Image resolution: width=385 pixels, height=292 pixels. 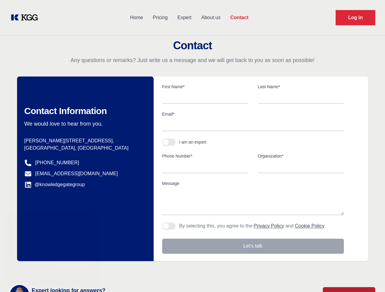 What do you see at coordinates (252, 226) in the screenshot?
I see `p: By selecting this, you agree to the and .` at bounding box center [252, 226].